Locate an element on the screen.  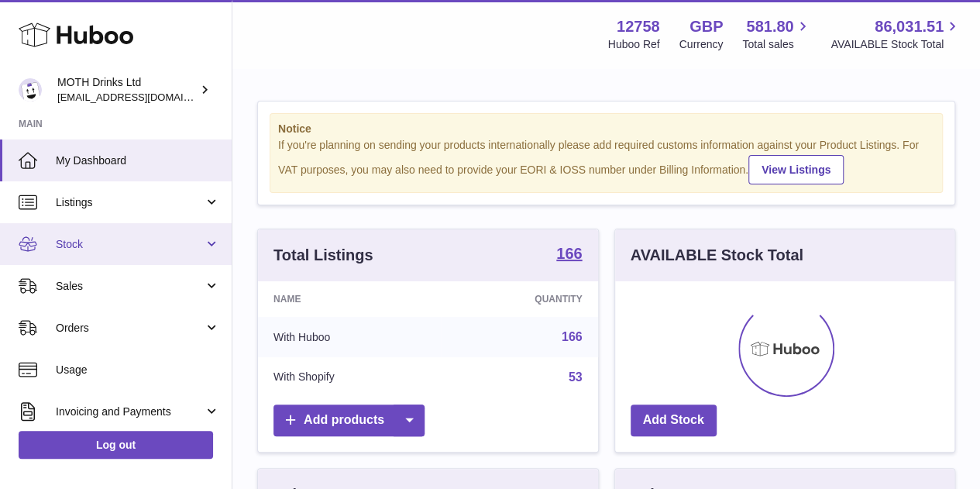
a: Log out is located at coordinates (115, 445).